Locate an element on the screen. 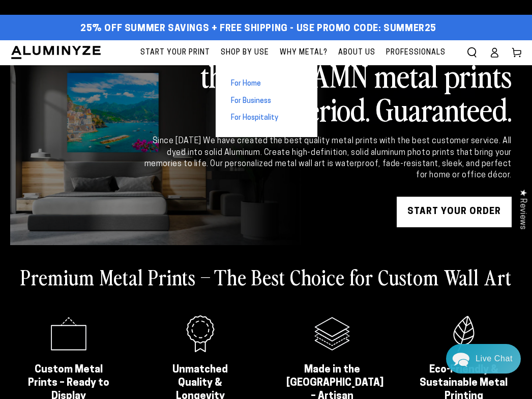 The image size is (532, 399). div: Chat widget toggle is located at coordinates (483, 359).